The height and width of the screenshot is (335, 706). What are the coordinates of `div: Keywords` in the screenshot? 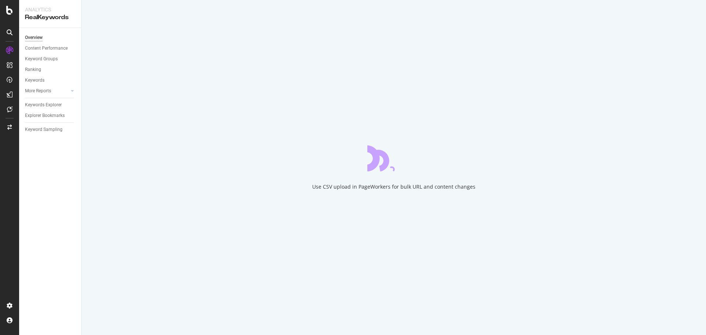 It's located at (35, 80).